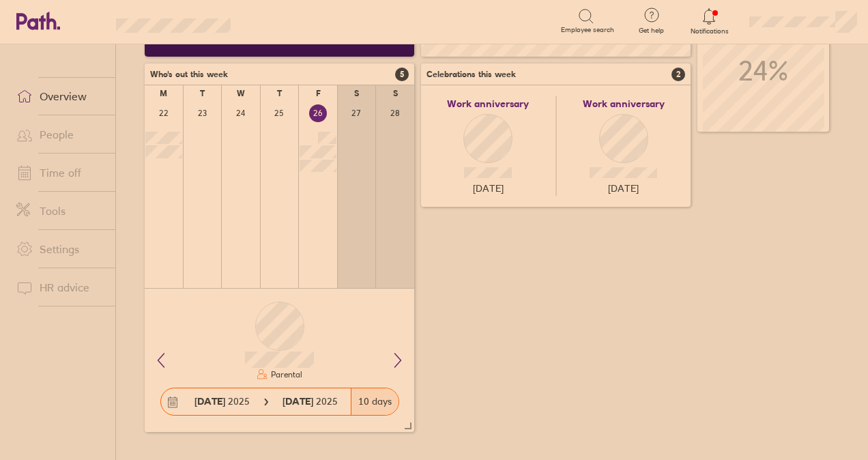 This screenshot has height=460, width=868. What do you see at coordinates (285, 21) in the screenshot?
I see `div: Search` at bounding box center [285, 21].